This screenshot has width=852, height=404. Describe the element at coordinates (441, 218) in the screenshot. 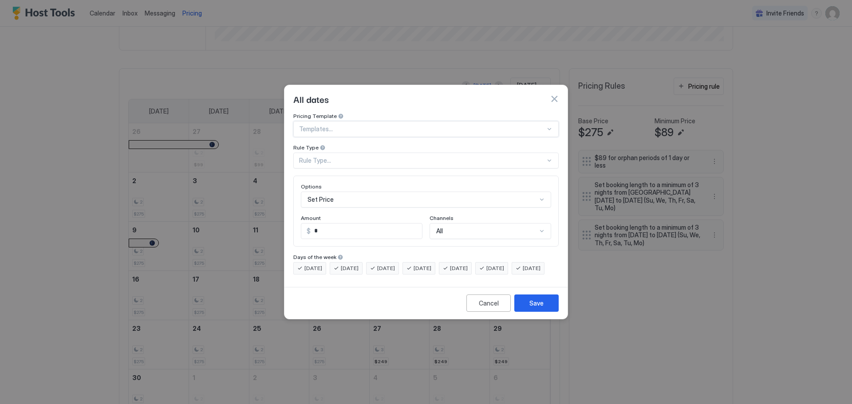

I see `span: Channels` at that location.